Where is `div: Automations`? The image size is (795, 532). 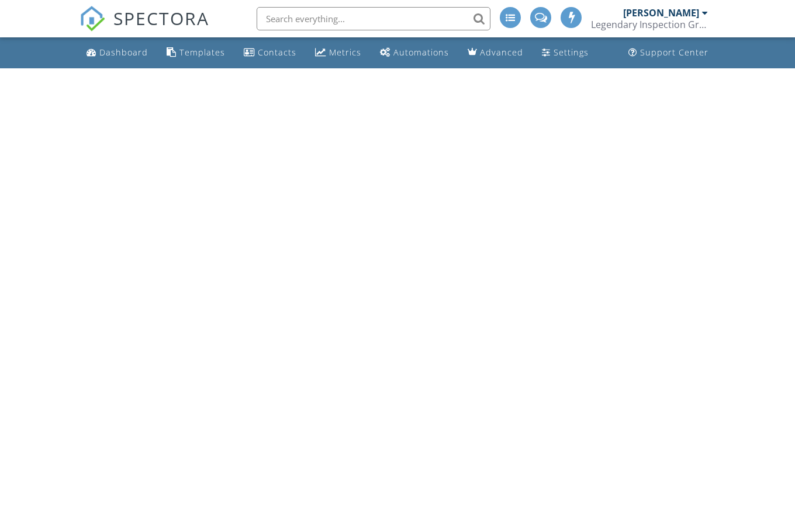 div: Automations is located at coordinates (421, 52).